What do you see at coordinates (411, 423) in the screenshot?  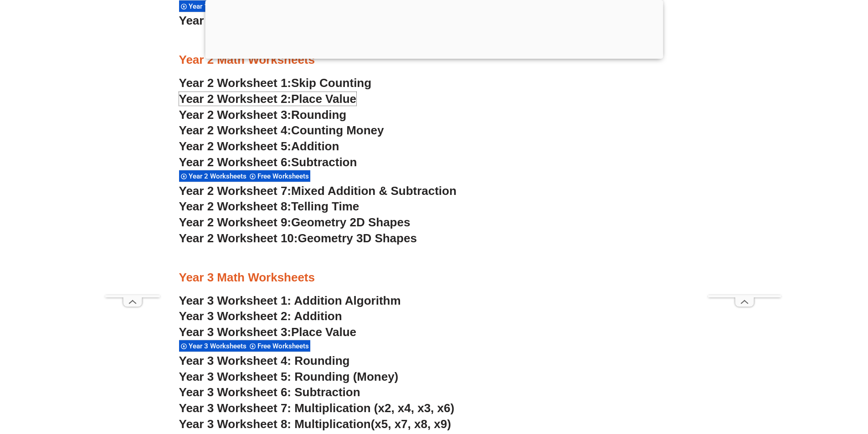 I see `span: (x5, x7, x8, x9)` at bounding box center [411, 423].